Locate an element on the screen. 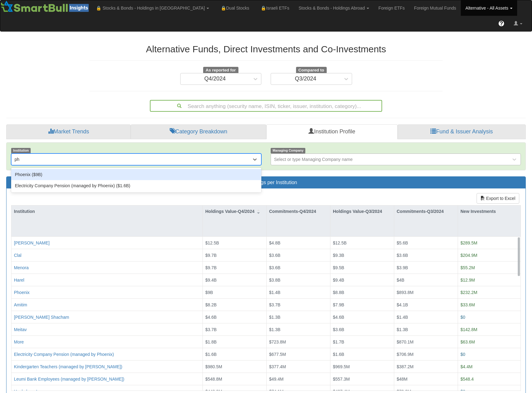 The width and height of the screenshot is (532, 393). span: $8.8B is located at coordinates (339, 292).